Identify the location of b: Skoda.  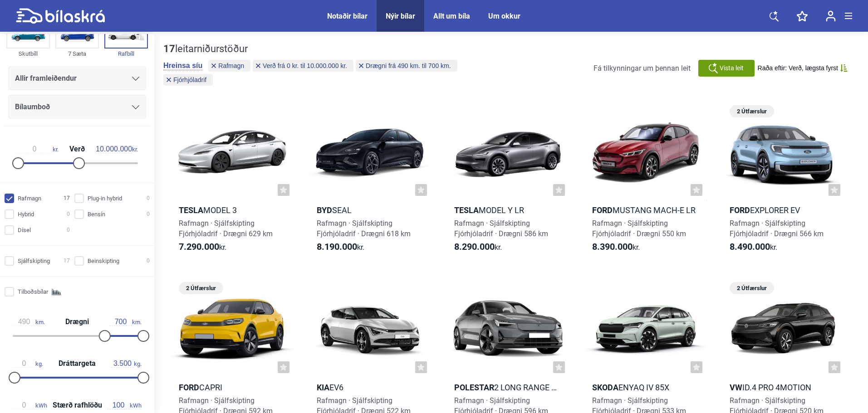
(605, 387).